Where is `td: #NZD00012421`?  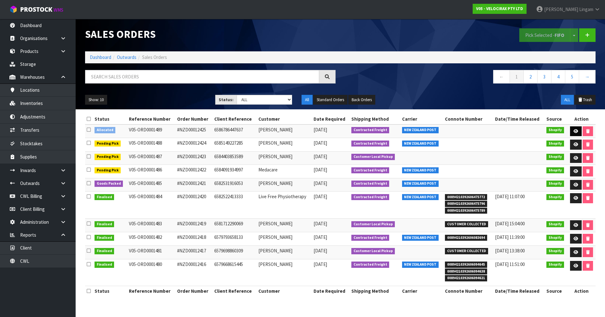
td: #NZD00012421 is located at coordinates (194, 185).